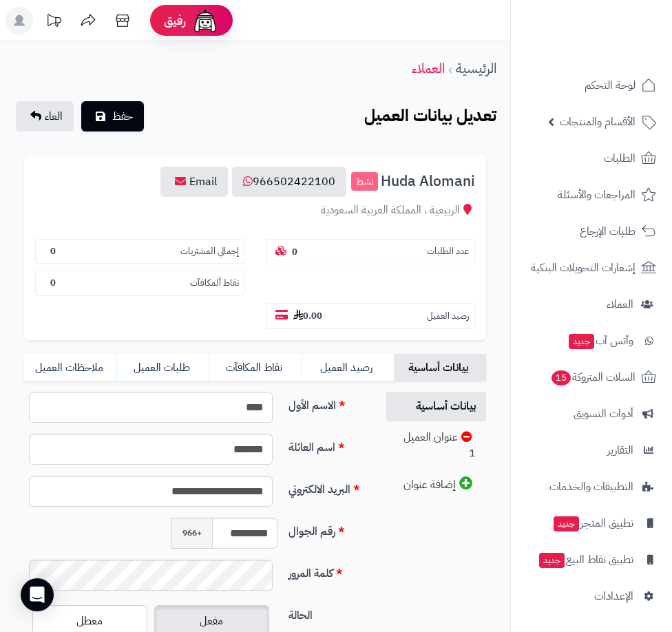 Image resolution: width=672 pixels, height=632 pixels. Describe the element at coordinates (591, 268) in the screenshot. I see `a: إشعارات التحويلات البنكية` at that location.